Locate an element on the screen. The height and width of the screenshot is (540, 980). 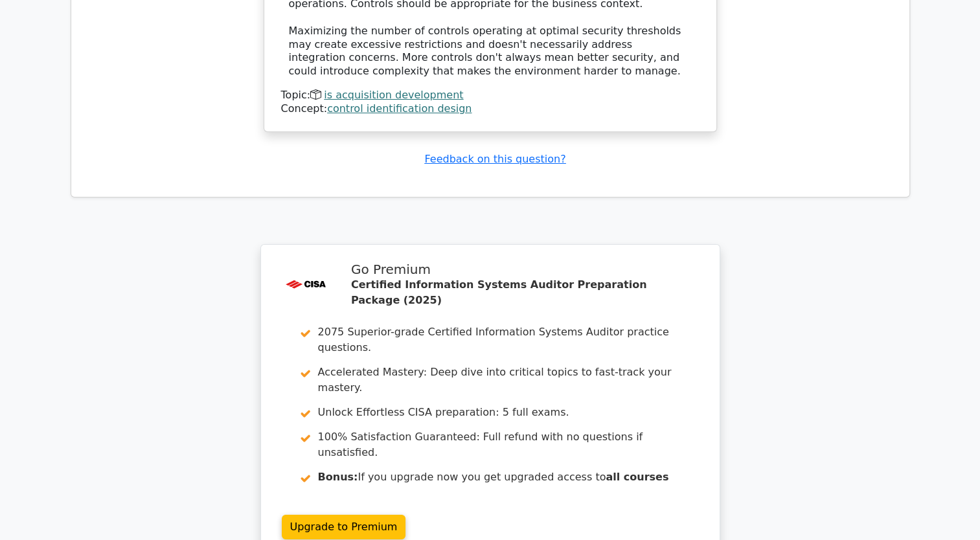
a: control identification design is located at coordinates (399, 108).